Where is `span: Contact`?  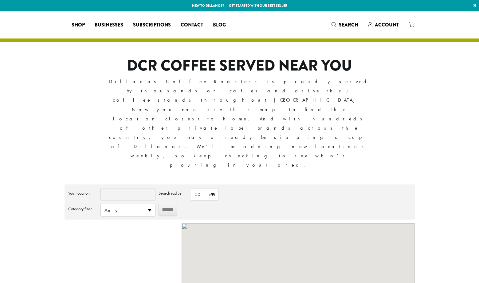
span: Contact is located at coordinates (192, 25).